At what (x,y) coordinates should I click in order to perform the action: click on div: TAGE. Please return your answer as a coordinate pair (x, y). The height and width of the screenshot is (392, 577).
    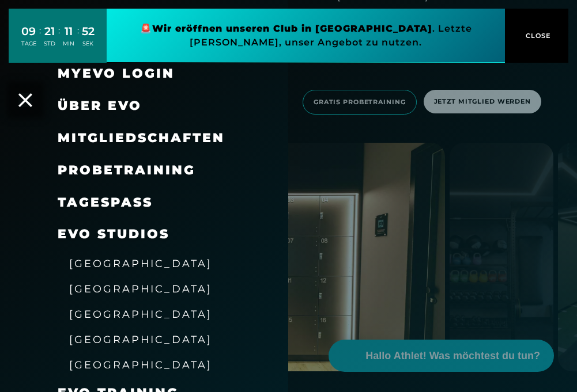
    Looking at the image, I should click on (28, 44).